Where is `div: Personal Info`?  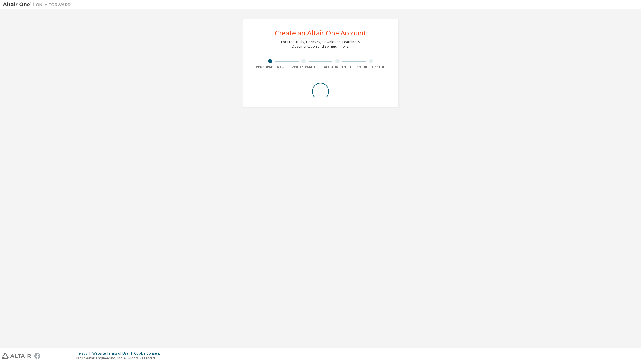 div: Personal Info is located at coordinates (270, 67).